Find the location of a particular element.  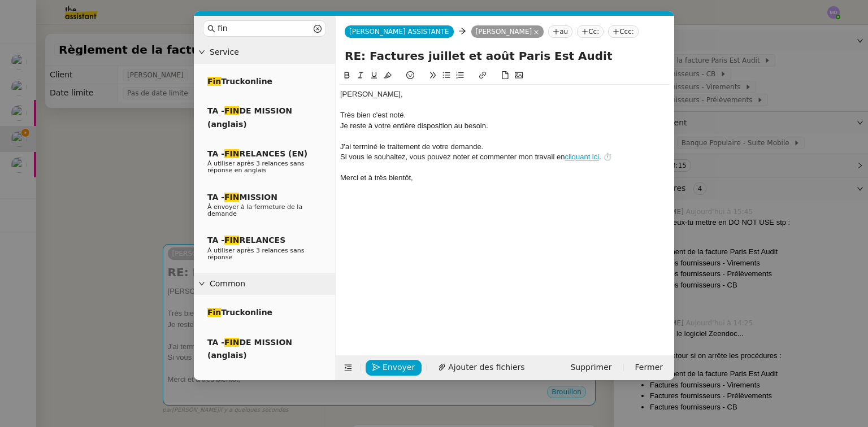

span: Service is located at coordinates (270, 52).